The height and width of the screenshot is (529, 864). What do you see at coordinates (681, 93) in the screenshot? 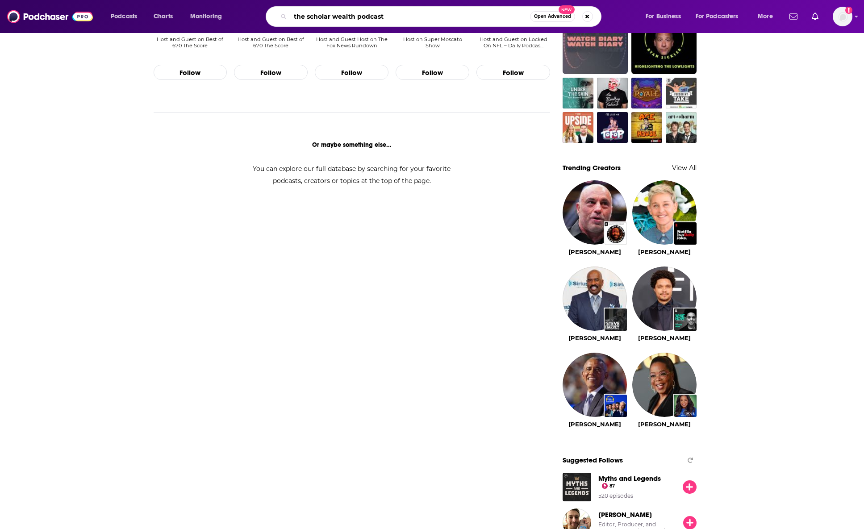
I see `a: Pardon My Take` at bounding box center [681, 93].